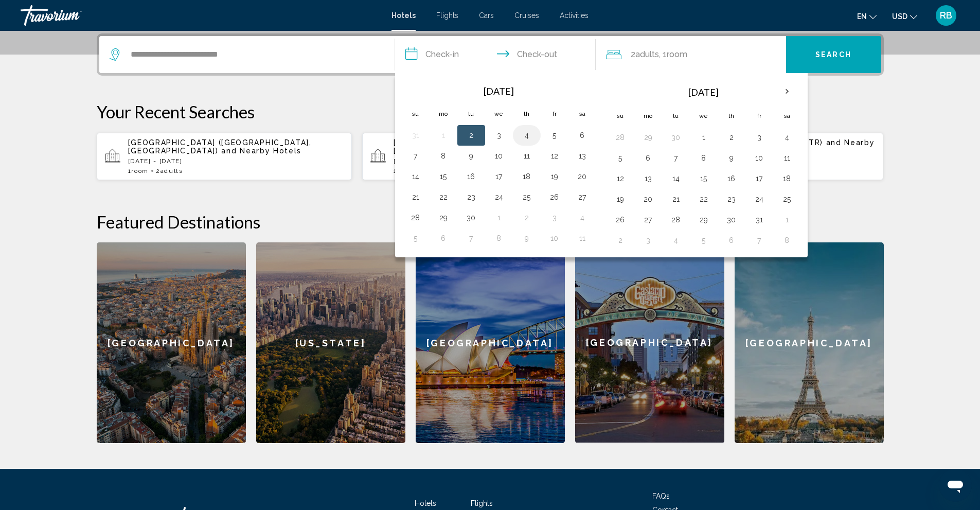 The width and height of the screenshot is (980, 510). What do you see at coordinates (759, 199) in the screenshot?
I see `button: Day 24` at bounding box center [759, 199].